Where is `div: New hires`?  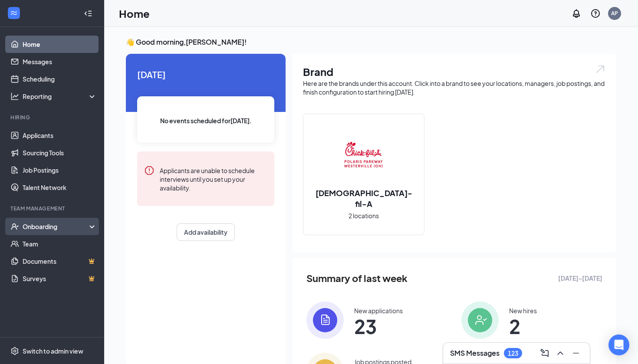
div: New hires is located at coordinates (523, 311).